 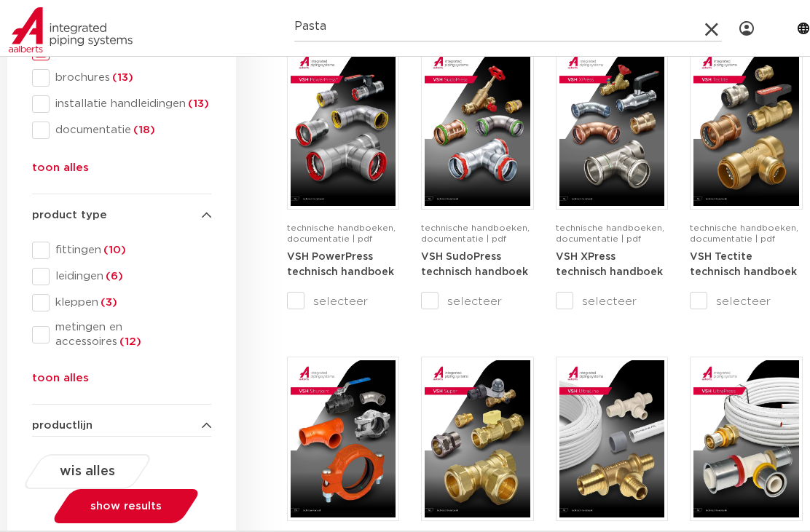 What do you see at coordinates (143, 129) in the screenshot?
I see `span: (18)` at bounding box center [143, 129].